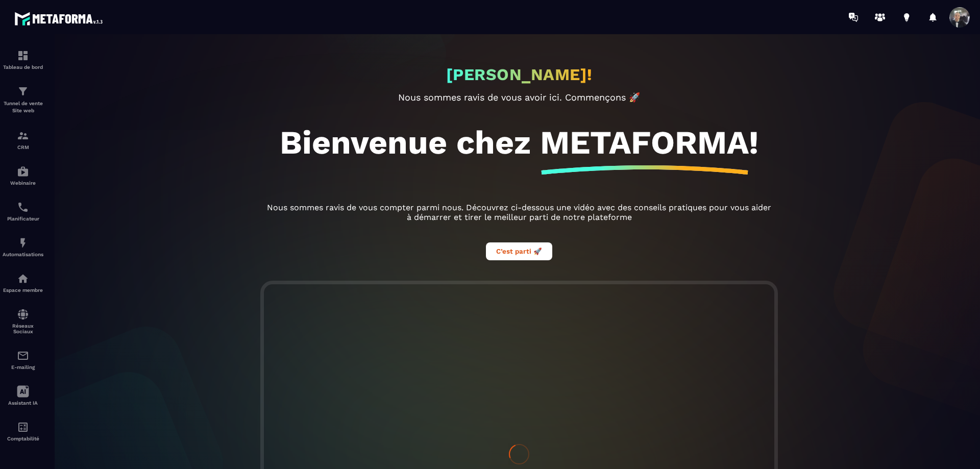 The height and width of the screenshot is (469, 980). Describe the element at coordinates (23, 183) in the screenshot. I see `p: Webinaire` at that location.